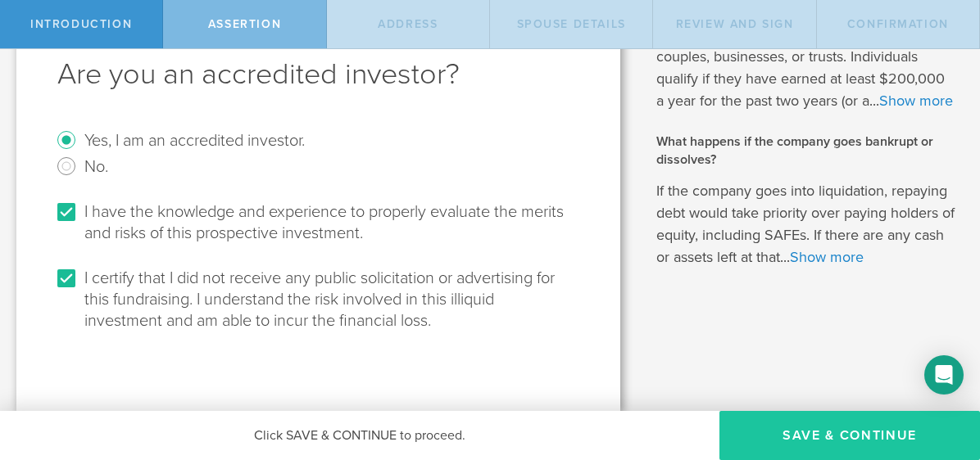  Describe the element at coordinates (407, 24) in the screenshot. I see `span: Address` at that location.